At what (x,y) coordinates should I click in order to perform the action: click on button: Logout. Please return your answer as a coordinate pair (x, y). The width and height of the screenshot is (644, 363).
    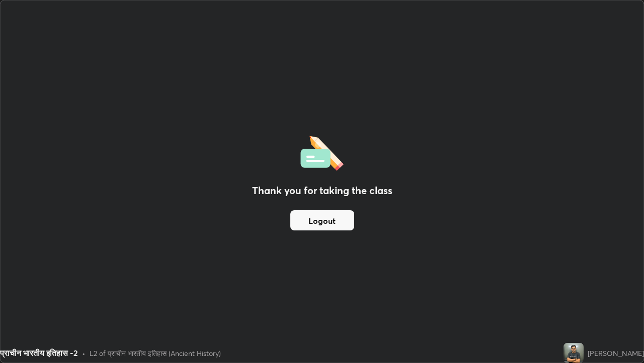
    Looking at the image, I should click on (322, 221).